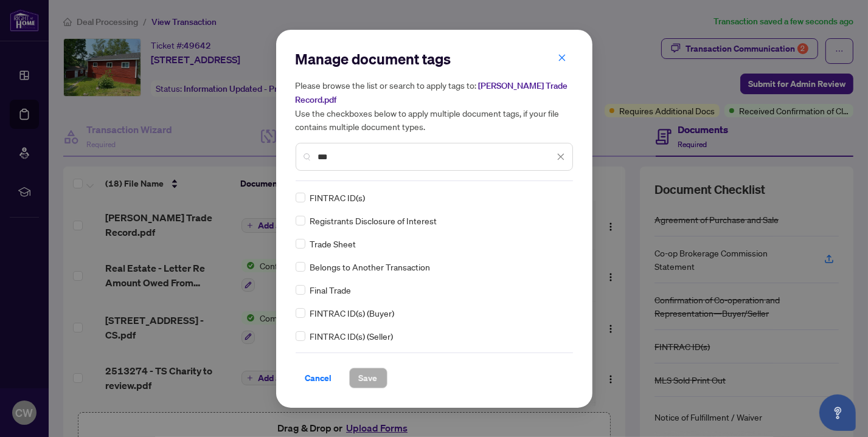 The width and height of the screenshot is (868, 437). Describe the element at coordinates (371, 267) in the screenshot. I see `span: Belongs to Another Transaction` at that location.